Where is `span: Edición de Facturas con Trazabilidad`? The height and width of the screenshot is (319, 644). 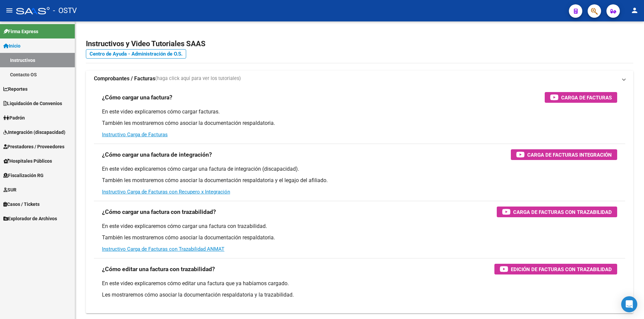
span: Edición de Facturas con Trazabilidad is located at coordinates (561, 269).